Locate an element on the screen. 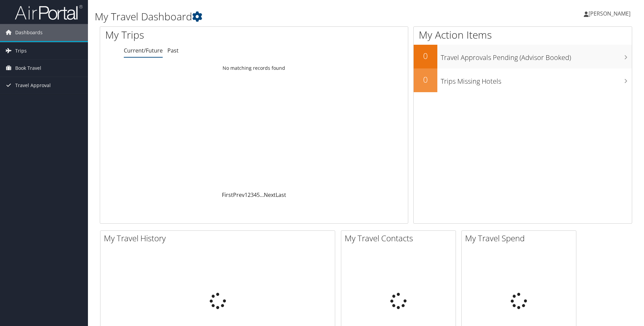  a: Past is located at coordinates (173, 50).